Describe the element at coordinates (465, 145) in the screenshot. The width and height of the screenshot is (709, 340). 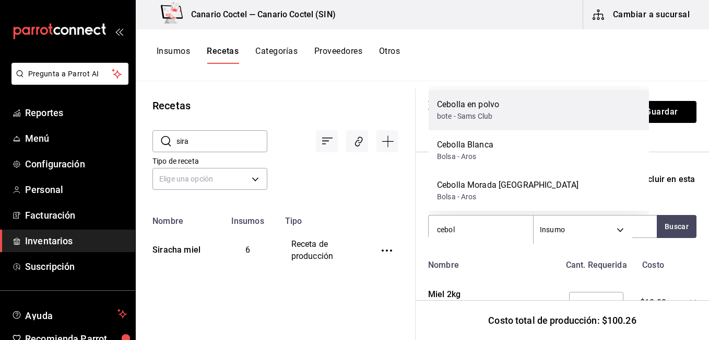
I see `div: Cebolla Blanca` at that location.